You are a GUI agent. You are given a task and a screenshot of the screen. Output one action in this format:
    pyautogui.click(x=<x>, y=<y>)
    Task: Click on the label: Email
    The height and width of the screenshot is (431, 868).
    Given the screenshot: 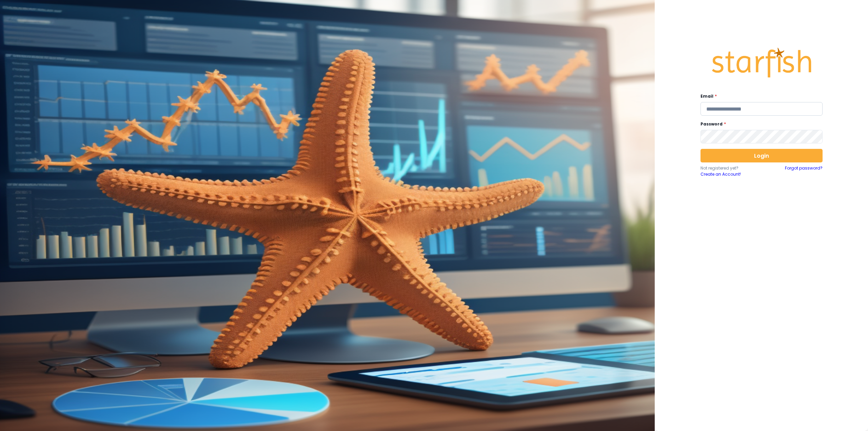 What is the action you would take?
    pyautogui.click(x=759, y=97)
    